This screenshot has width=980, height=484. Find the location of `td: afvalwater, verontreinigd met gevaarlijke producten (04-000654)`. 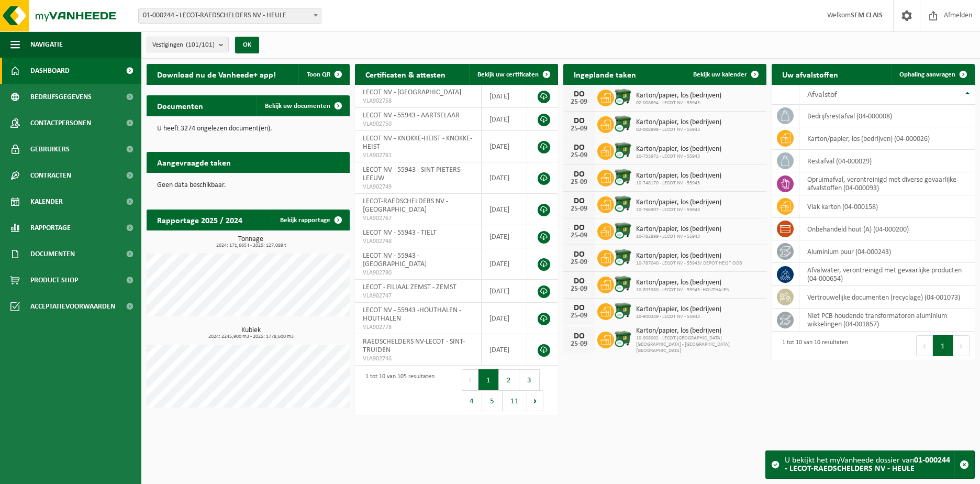

td: afvalwater, verontreinigd met gevaarlijke producten (04-000654) is located at coordinates (888, 274).